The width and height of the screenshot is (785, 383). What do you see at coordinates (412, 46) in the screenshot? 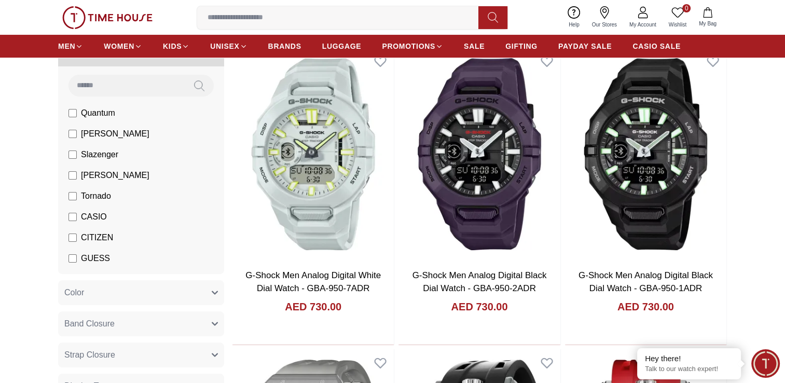
I see `a: PROMOTIONS` at bounding box center [412, 46].